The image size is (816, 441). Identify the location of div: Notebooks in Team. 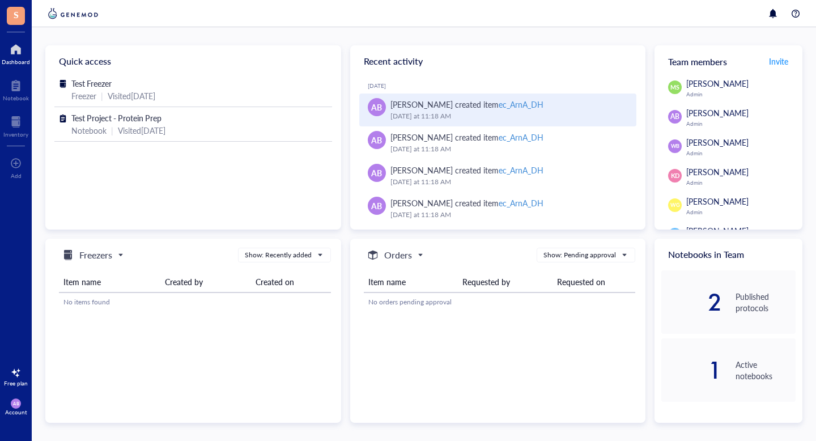
(728, 254).